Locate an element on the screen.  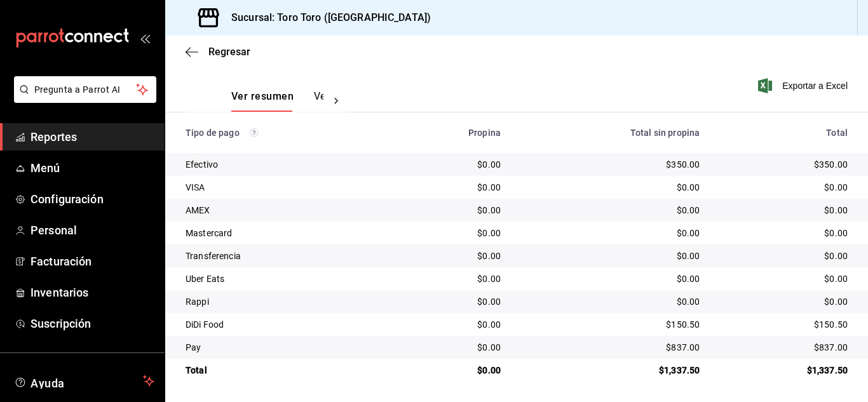
div: Uber Eats is located at coordinates (285, 279).